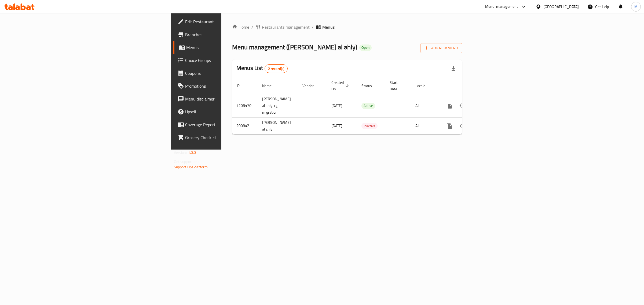  I want to click on span: Vendor, so click(312, 86).